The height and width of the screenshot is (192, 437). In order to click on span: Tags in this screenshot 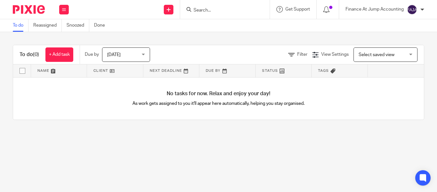, I will do `click(324, 70)`.